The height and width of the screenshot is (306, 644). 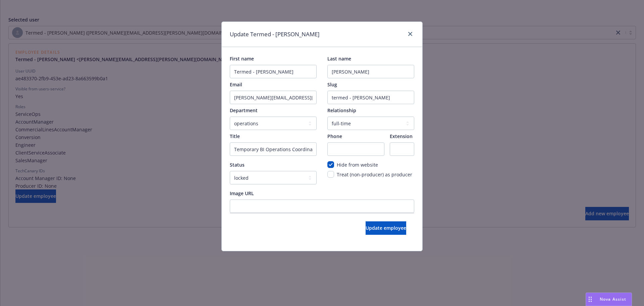 I want to click on span: Last name, so click(x=339, y=58).